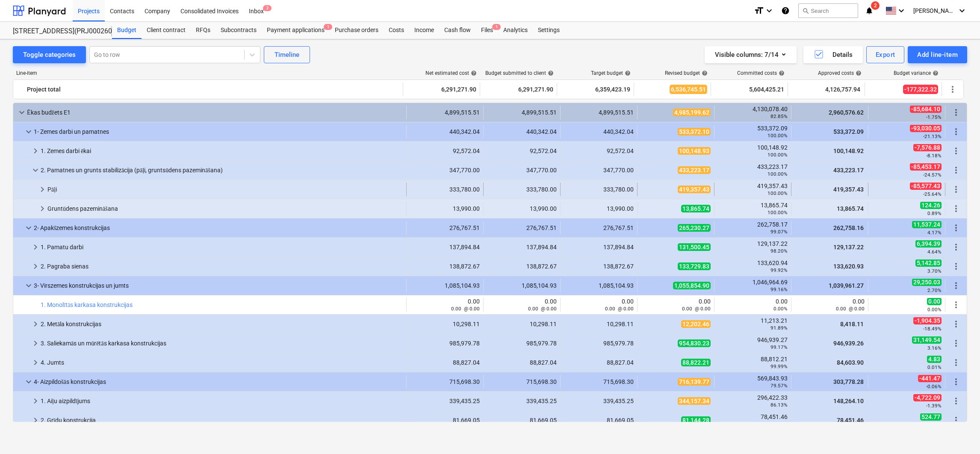 The height and width of the screenshot is (454, 980). What do you see at coordinates (848, 151) in the screenshot?
I see `span: 100,148.92` at bounding box center [848, 151].